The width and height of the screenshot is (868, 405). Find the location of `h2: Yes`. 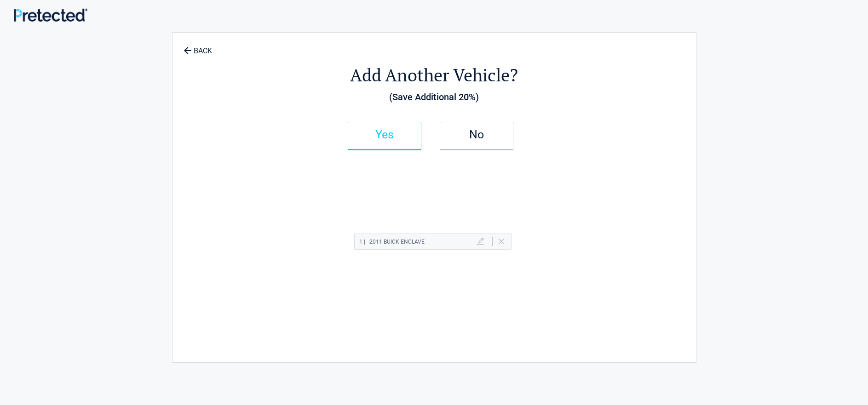

h2: Yes is located at coordinates (385, 135).